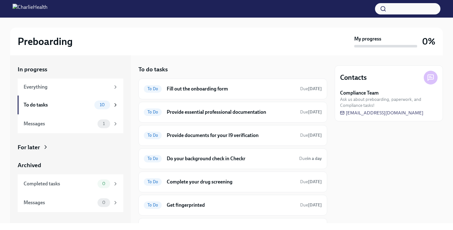 The height and width of the screenshot is (230, 453). What do you see at coordinates (310, 89) in the screenshot?
I see `span: August 30th, 2025 09:00` at bounding box center [310, 89].